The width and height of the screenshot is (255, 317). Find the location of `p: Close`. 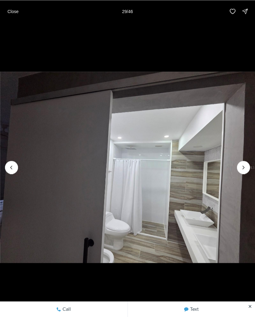

p: Close is located at coordinates (13, 11).